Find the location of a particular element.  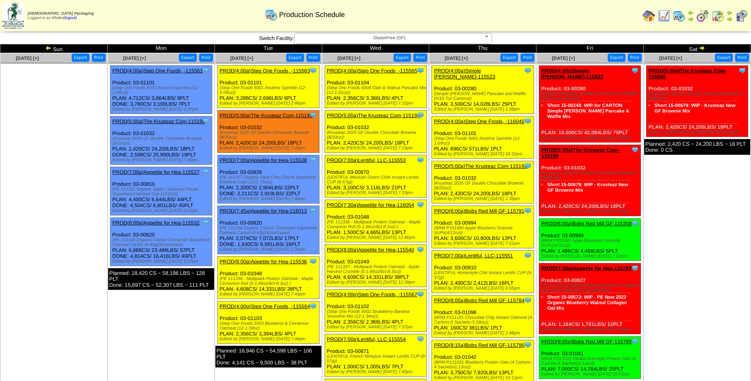

a: PROD(4:00a)Step One Foods, -116046 is located at coordinates (479, 121).